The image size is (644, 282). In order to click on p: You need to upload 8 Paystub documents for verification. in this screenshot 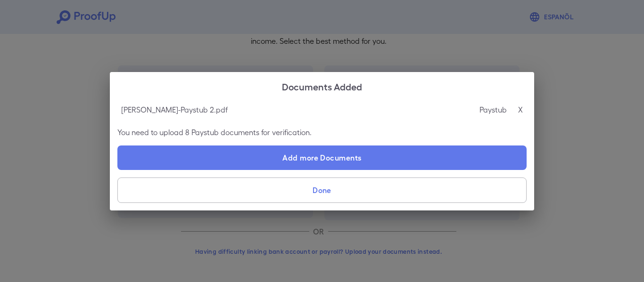, I will do `click(322, 132)`.